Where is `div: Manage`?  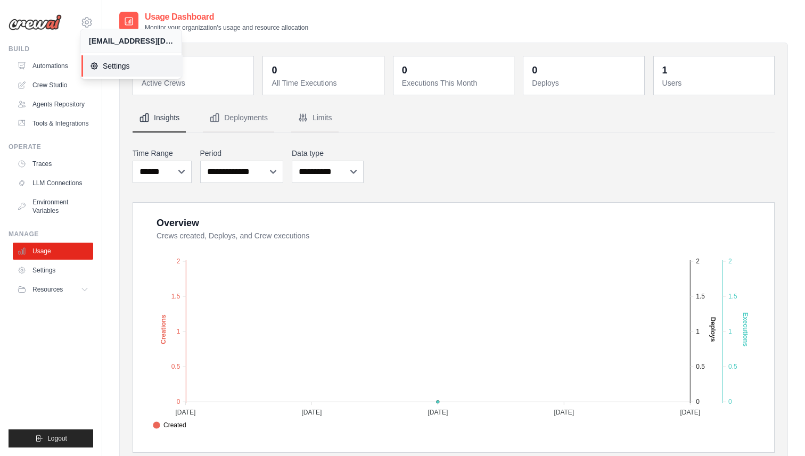
div: Manage is located at coordinates (51, 234).